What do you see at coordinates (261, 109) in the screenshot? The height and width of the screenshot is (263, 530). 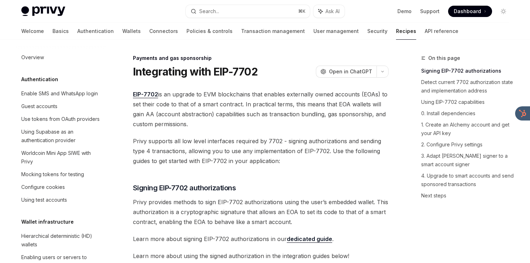 I see `span: is an upgrade to EVM blockchains that enables externally owned accounts (EOAs) to set their code ...` at bounding box center [261, 109].